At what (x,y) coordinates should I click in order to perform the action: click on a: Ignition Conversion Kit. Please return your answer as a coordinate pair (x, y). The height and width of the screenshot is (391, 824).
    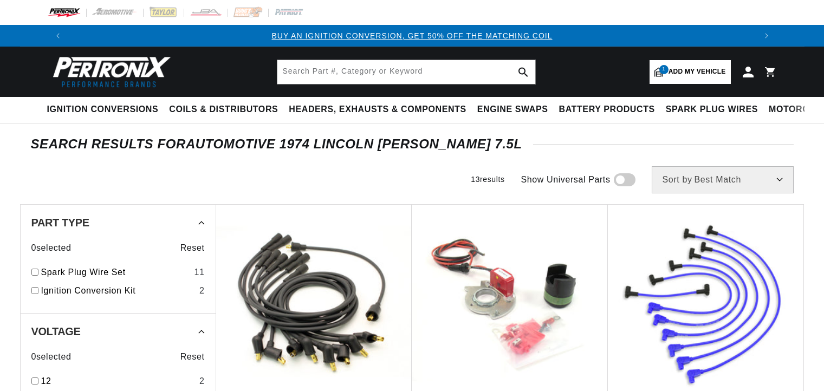
    Looking at the image, I should click on (118, 291).